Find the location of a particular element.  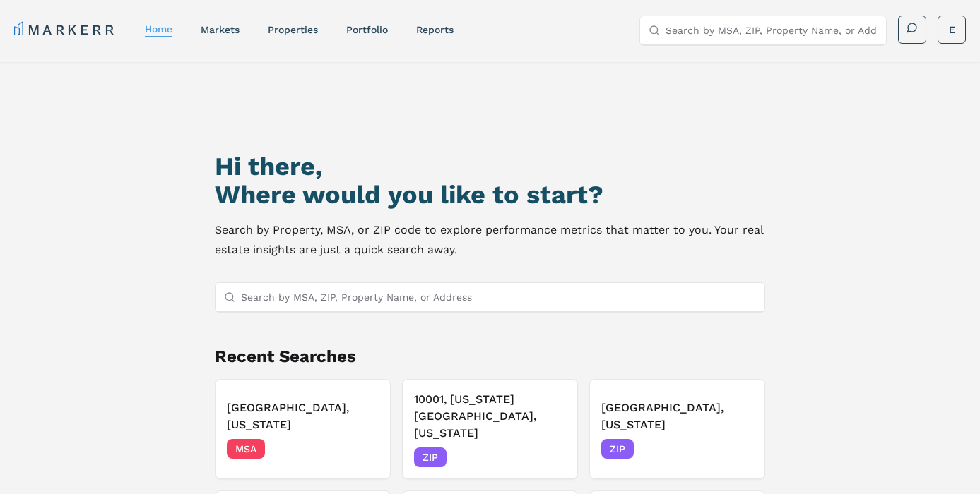

a: home is located at coordinates (158, 29).